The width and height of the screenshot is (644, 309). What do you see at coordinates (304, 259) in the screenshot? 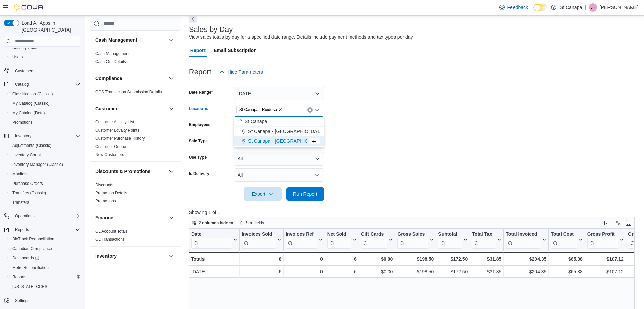
I see `div: 0` at bounding box center [304, 259].